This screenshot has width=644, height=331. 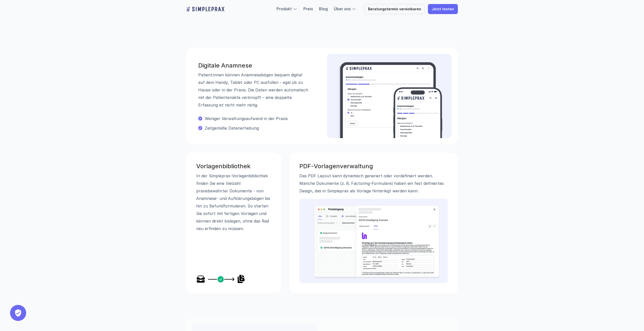 What do you see at coordinates (394, 9) in the screenshot?
I see `a: Beratungstermin vereinbaren` at bounding box center [394, 9].